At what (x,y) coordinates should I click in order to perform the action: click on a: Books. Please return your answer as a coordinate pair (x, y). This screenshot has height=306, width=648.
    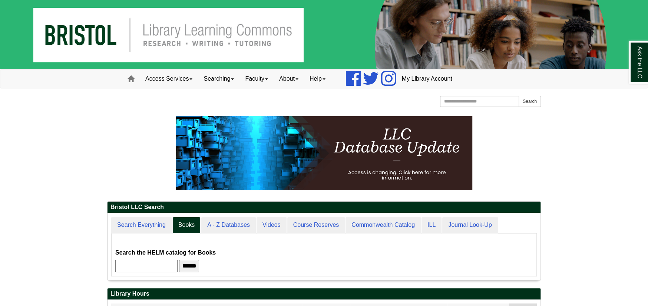
    Looking at the image, I should click on (186, 225).